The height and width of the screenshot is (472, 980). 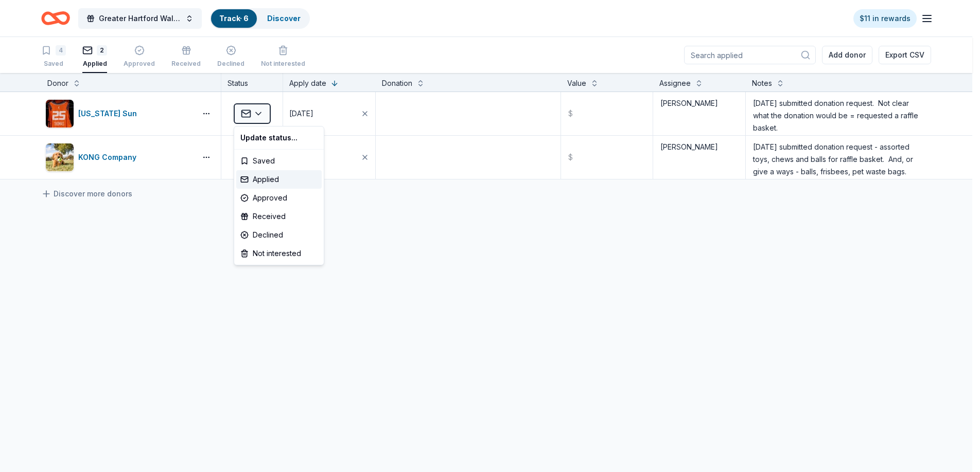 I want to click on div: Received, so click(x=279, y=217).